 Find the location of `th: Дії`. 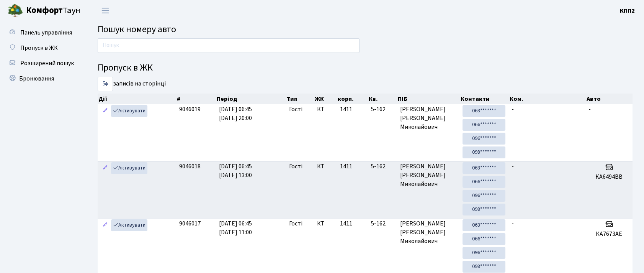

th: Дії is located at coordinates (137, 99).